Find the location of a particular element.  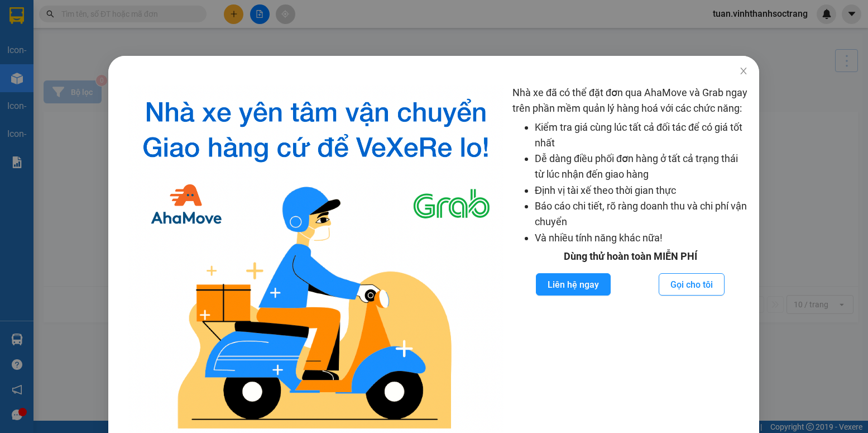

li: Dễ dàng điều phối đơn hàng ở tất cả trạng thái từ lúc nhận đến giao hàng is located at coordinates (641, 166).